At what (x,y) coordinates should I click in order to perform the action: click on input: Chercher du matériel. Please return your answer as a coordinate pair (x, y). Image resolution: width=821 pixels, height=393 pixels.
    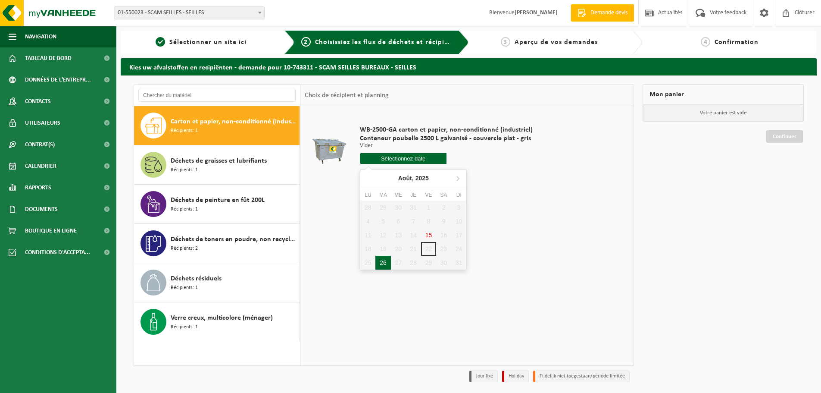
    Looking at the image, I should click on (217, 95).